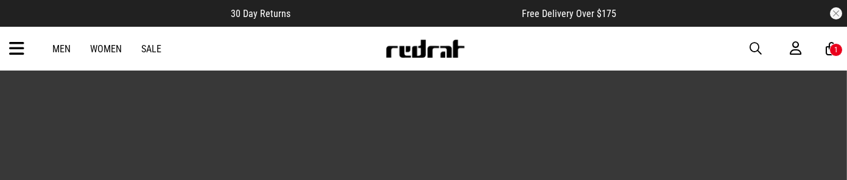  Describe the element at coordinates (261, 13) in the screenshot. I see `span: 30 Day Returns` at that location.